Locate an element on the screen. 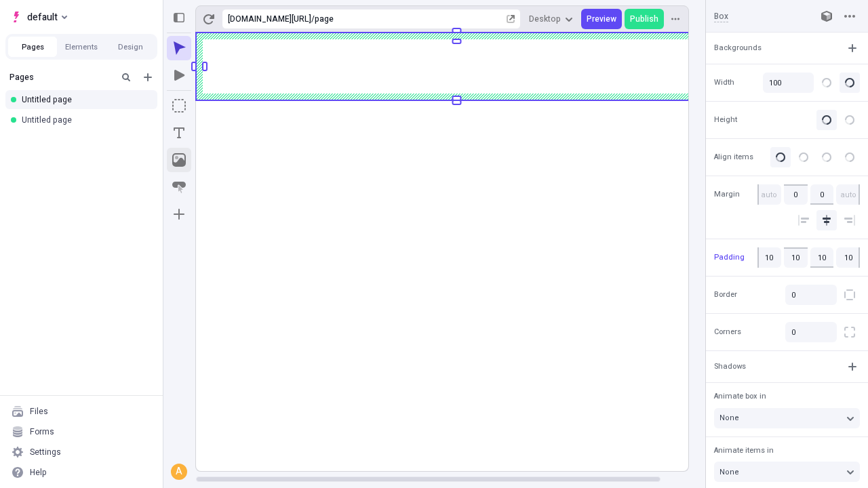  button: Percentage is located at coordinates (849, 83).